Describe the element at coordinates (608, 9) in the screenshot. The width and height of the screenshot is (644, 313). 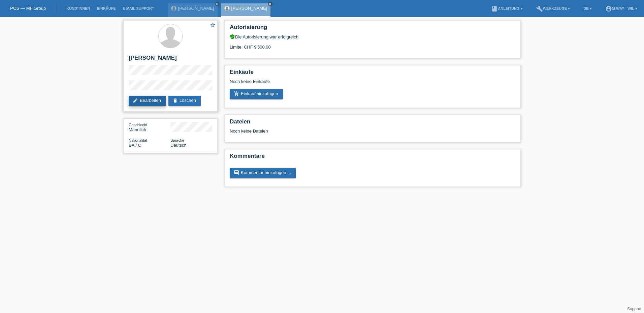
I see `i: account_circle` at that location.